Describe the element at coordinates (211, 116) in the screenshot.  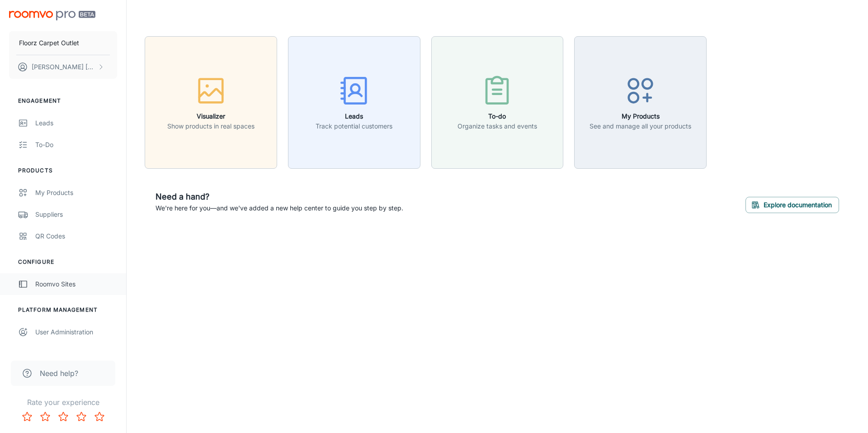
I see `h6: Visualizer` at that location.